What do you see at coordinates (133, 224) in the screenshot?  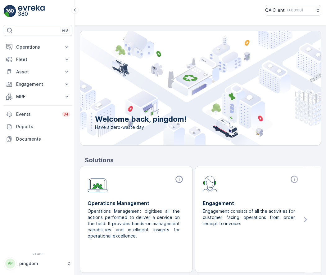 I see `p: Operations Management digitises all the actions performed to deliver a service on the field. It p...` at bounding box center [133, 224].